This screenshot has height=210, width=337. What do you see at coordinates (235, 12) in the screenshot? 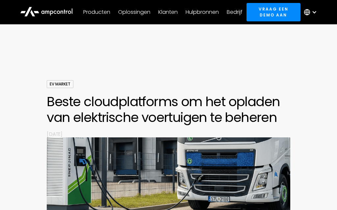
I see `div: Bedrijf` at bounding box center [235, 12].